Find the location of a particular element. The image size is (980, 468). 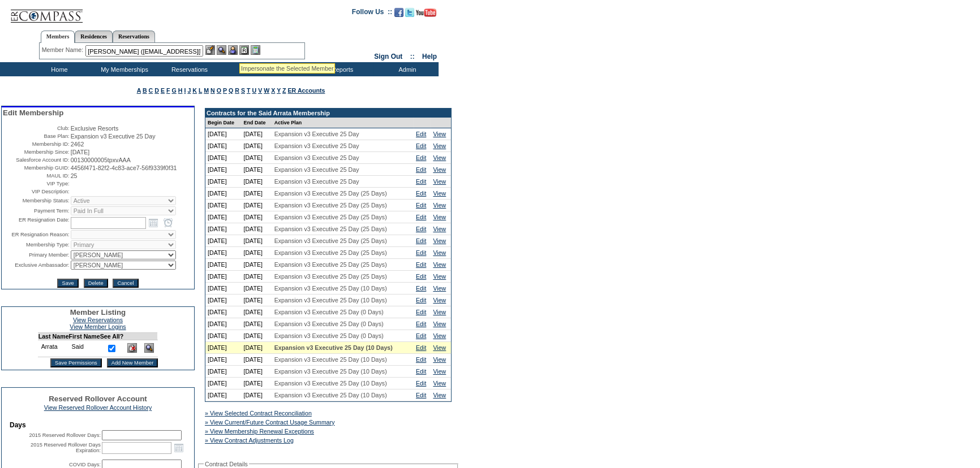

span: Reserved Rollover Account is located at coordinates (98, 399).